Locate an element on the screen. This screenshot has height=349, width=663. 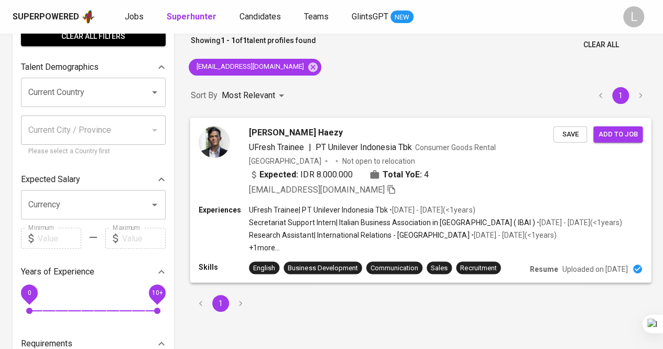
b: Superhunter is located at coordinates (191, 16).